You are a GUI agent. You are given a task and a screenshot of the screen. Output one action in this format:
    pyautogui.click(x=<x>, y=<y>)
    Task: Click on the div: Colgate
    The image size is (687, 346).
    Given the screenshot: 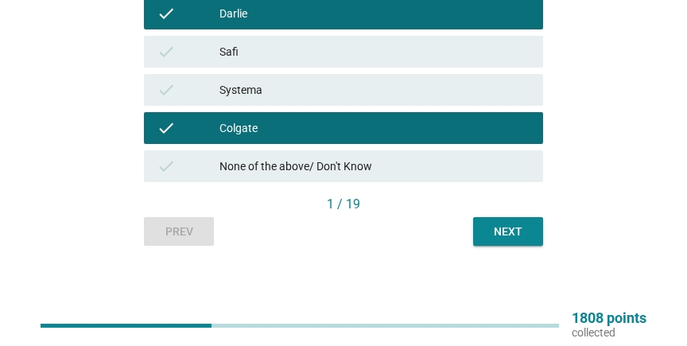 What is the action you would take?
    pyautogui.click(x=374, y=128)
    